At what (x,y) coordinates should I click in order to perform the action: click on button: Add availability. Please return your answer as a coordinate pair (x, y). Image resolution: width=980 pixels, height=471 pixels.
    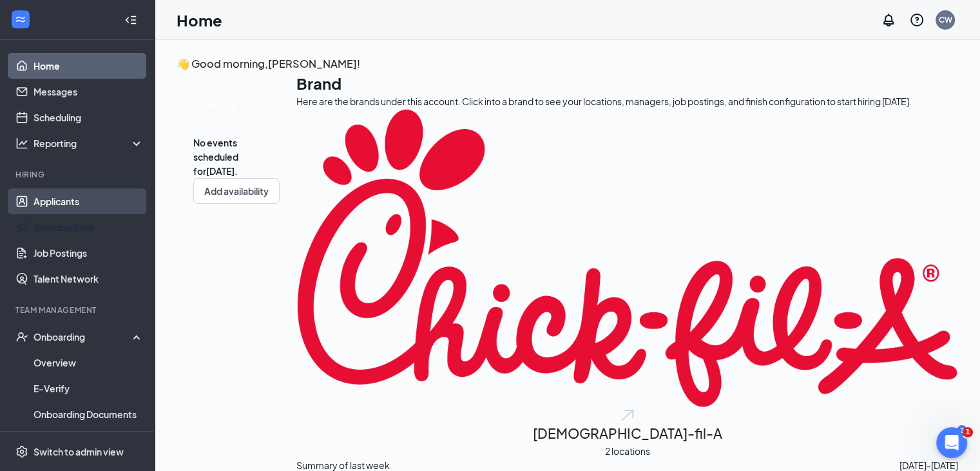
    Looking at the image, I should click on (236, 191).